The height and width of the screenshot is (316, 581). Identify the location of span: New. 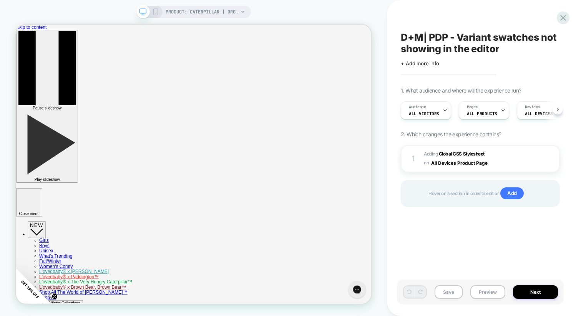
(27, 267).